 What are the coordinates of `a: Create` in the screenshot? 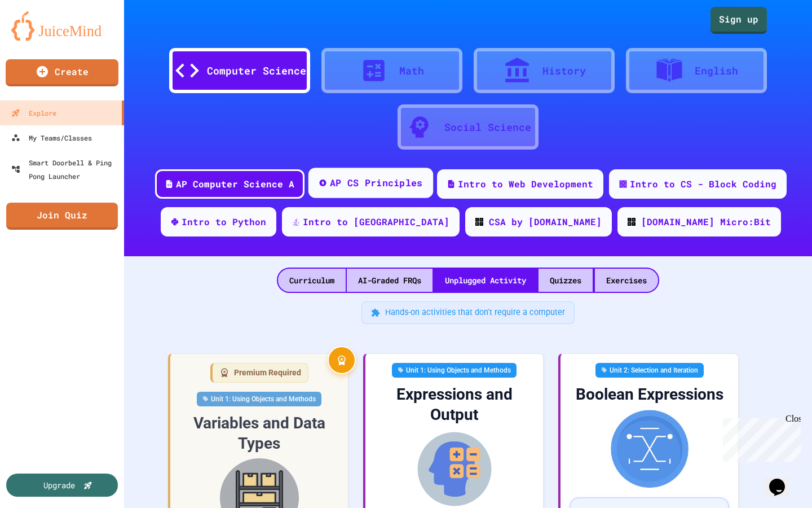 It's located at (62, 73).